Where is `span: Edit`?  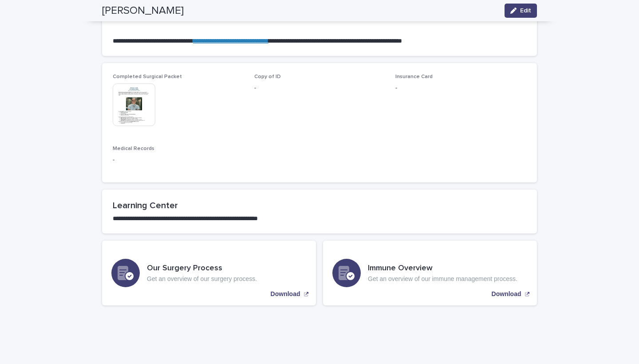 span: Edit is located at coordinates (525, 10).